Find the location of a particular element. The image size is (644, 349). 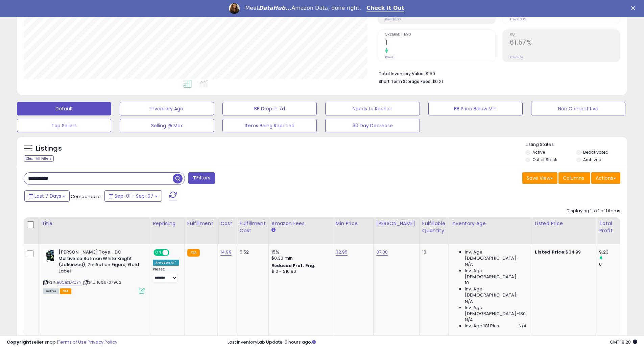

i: DataHub... is located at coordinates (275, 8).